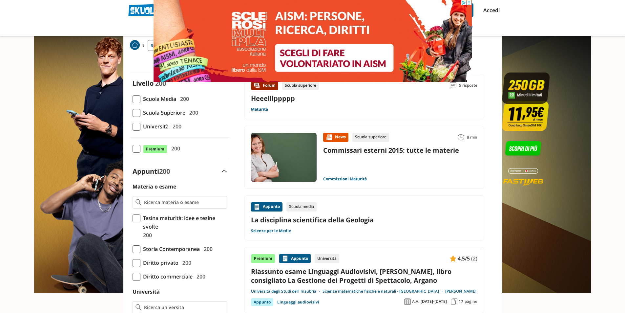  I want to click on a: Scienze per le Medie, so click(271, 231).